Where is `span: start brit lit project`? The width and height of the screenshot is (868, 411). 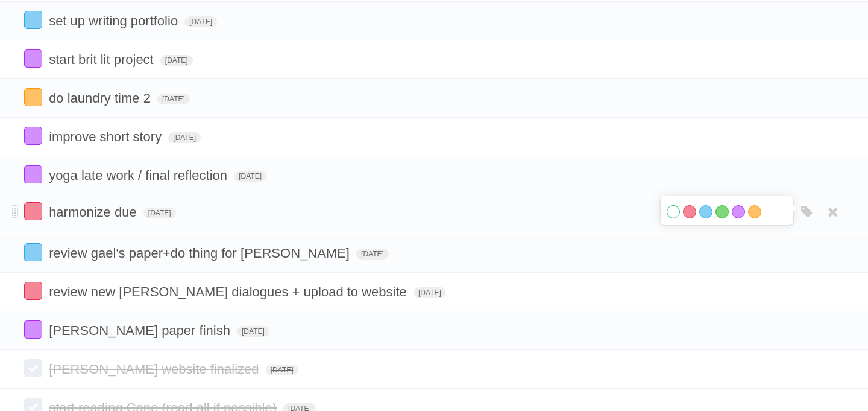 span: start brit lit project is located at coordinates (102, 59).